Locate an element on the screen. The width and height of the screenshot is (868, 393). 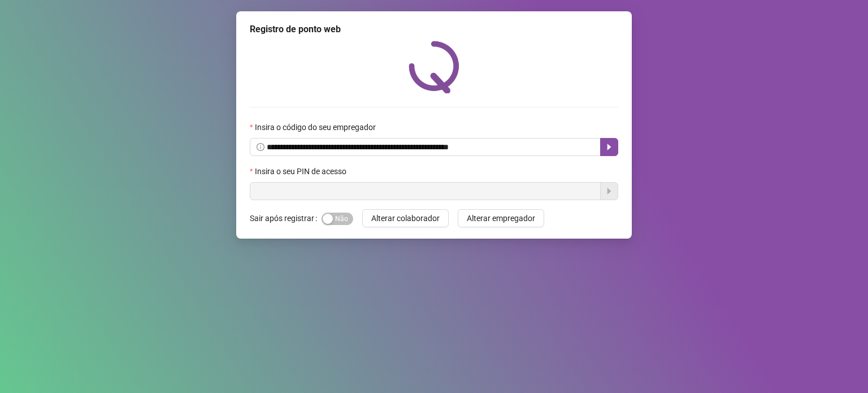
button: Alterar empregador is located at coordinates (501, 219).